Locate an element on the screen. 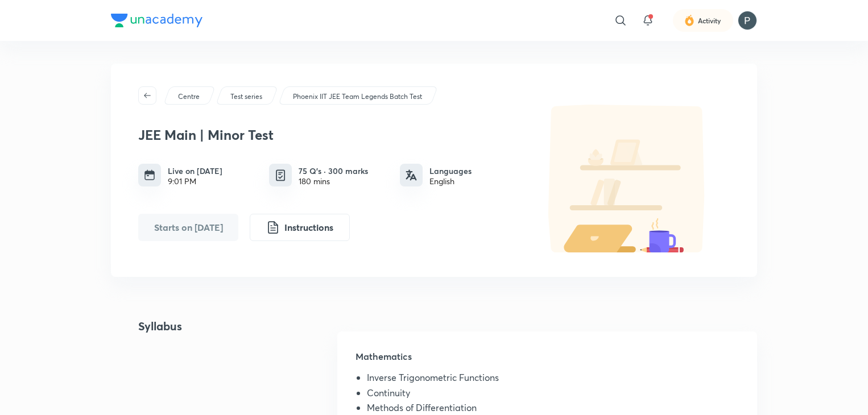 This screenshot has width=868, height=415. p: Centre is located at coordinates (189, 97).